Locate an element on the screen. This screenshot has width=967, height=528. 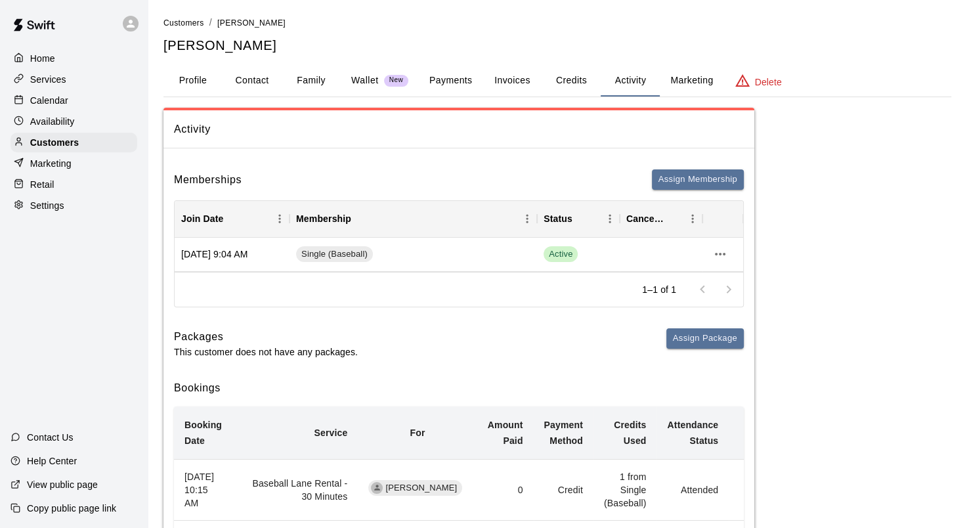
span: Active is located at coordinates (561, 254).